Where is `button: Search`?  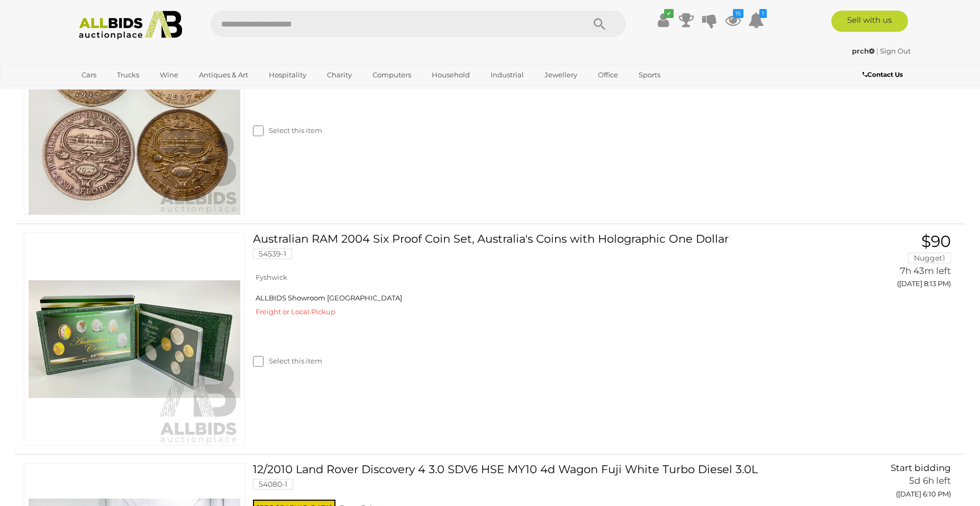
button: Search is located at coordinates (600, 24).